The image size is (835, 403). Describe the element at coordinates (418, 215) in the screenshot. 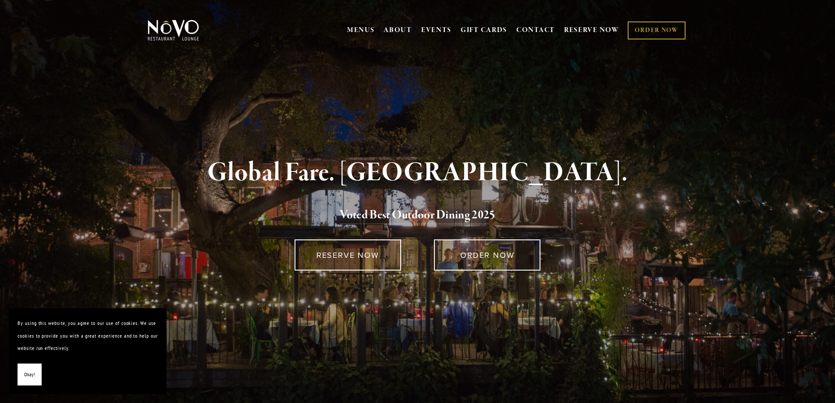

I see `h2: 5` at that location.